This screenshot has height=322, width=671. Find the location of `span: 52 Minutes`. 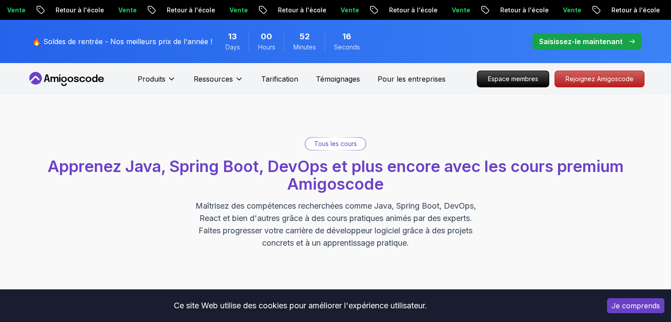

span: 52 Minutes is located at coordinates (304, 37).